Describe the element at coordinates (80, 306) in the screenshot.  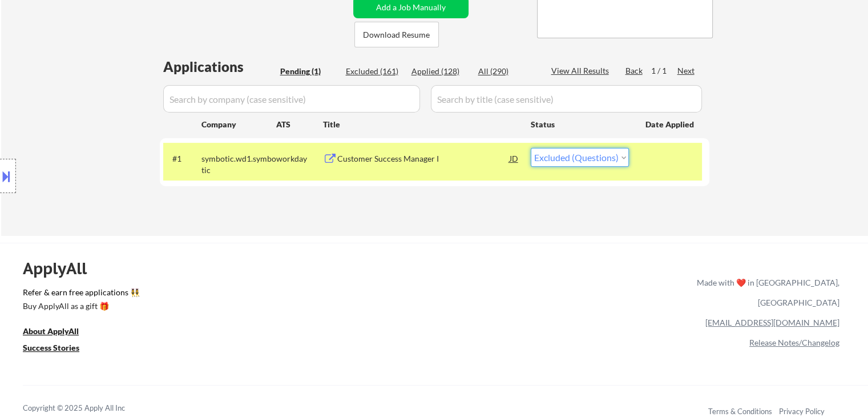
I see `div: Buy ApplyAll as a gift 🎁` at that location.